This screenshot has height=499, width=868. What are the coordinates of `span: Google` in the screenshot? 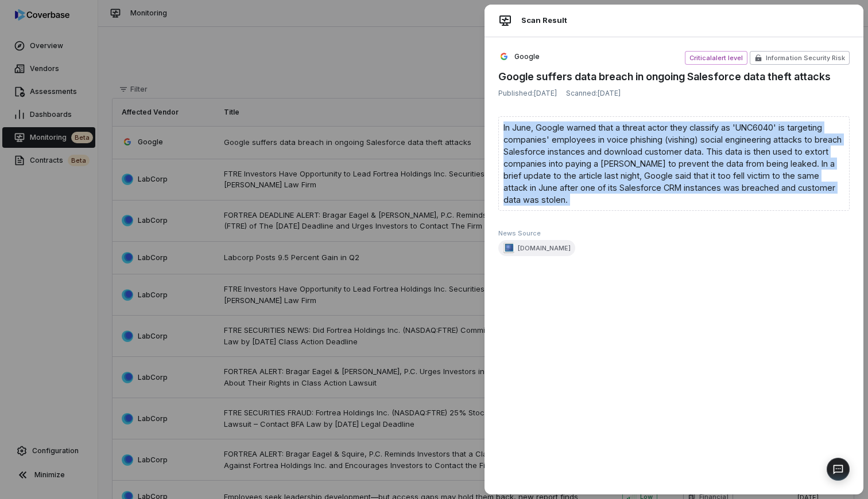 It's located at (527, 57).